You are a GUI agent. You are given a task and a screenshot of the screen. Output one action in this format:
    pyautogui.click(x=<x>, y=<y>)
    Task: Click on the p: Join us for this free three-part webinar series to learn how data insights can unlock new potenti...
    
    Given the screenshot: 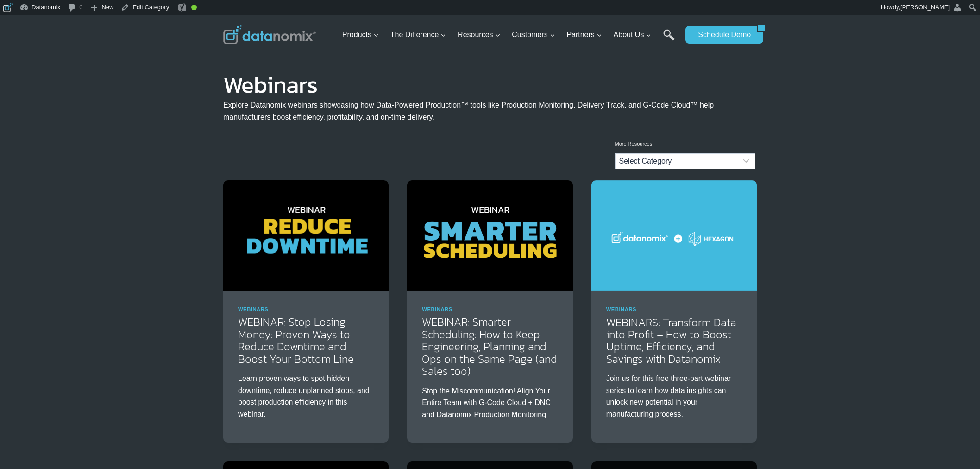 What is the action you would take?
    pyautogui.click(x=674, y=397)
    